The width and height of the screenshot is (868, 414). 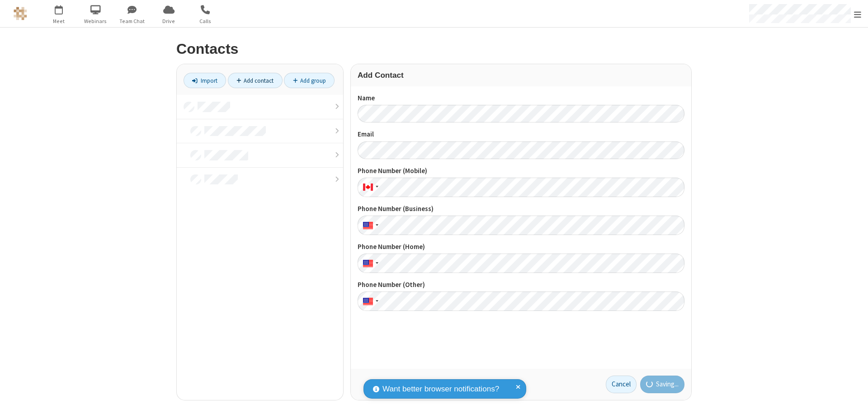 What do you see at coordinates (434, 48) in the screenshot?
I see `h2: Contacts` at bounding box center [434, 48].